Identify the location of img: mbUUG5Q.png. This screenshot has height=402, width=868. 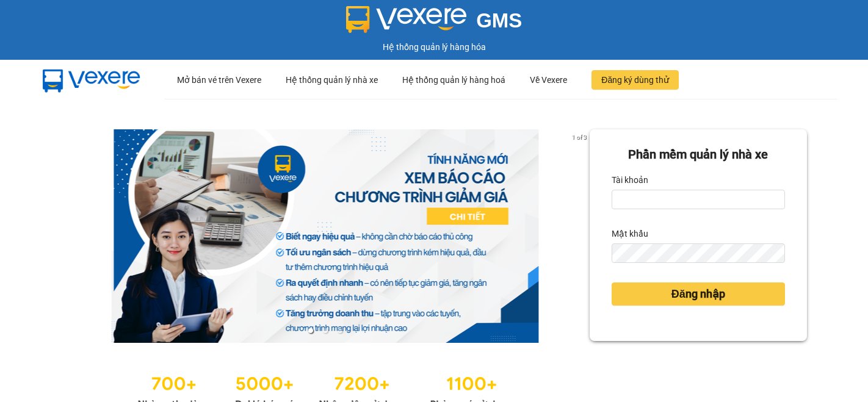
(91, 80).